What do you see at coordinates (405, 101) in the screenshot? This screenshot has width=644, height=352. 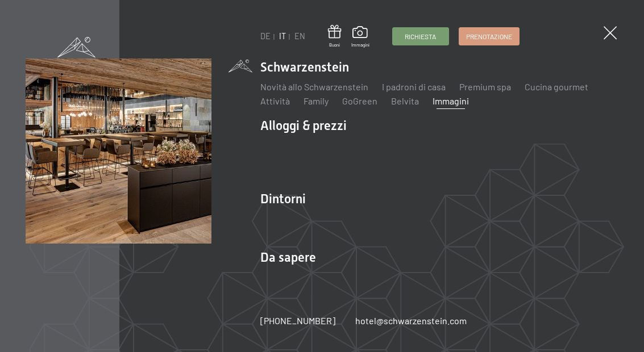 I see `a: Belvita` at bounding box center [405, 101].